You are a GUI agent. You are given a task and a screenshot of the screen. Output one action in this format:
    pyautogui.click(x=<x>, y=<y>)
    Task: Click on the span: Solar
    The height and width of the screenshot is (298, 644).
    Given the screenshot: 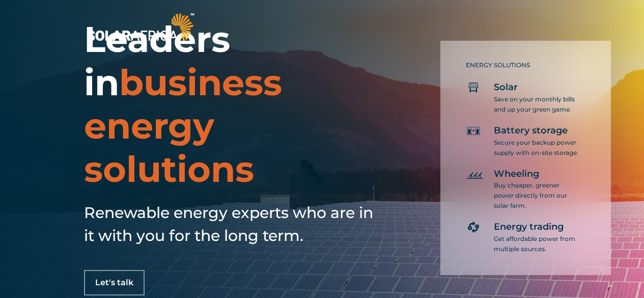 What is the action you would take?
    pyautogui.click(x=505, y=88)
    